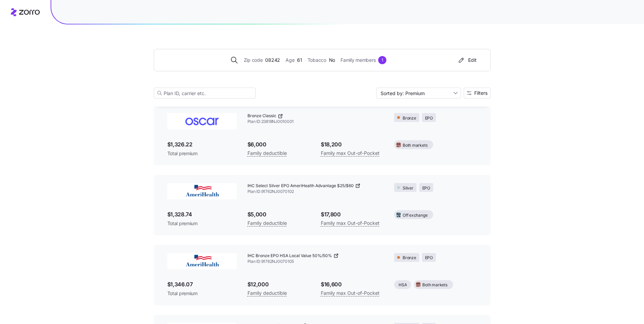  What do you see at coordinates (402, 285) in the screenshot?
I see `span: HSA` at bounding box center [402, 285].